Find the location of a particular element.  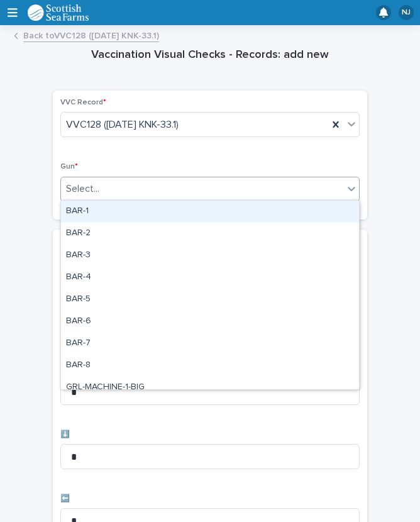

img: uOABhIYSsOPhGJQdTwEw is located at coordinates (58, 13).